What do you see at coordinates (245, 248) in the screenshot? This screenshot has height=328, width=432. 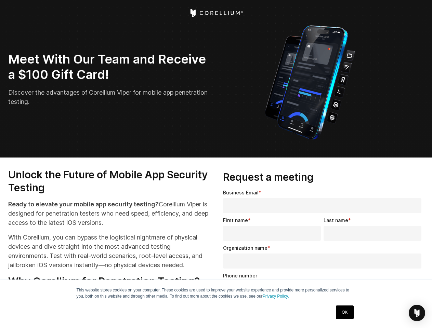 I see `span: Organization name` at bounding box center [245, 248].